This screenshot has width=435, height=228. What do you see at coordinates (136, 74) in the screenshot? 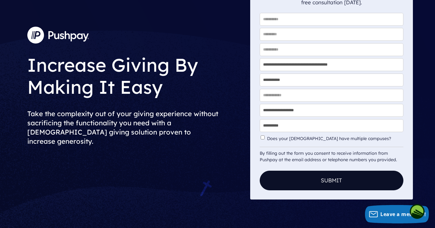
I see `h1: Increase Giving By Making It Easy` at bounding box center [136, 74].